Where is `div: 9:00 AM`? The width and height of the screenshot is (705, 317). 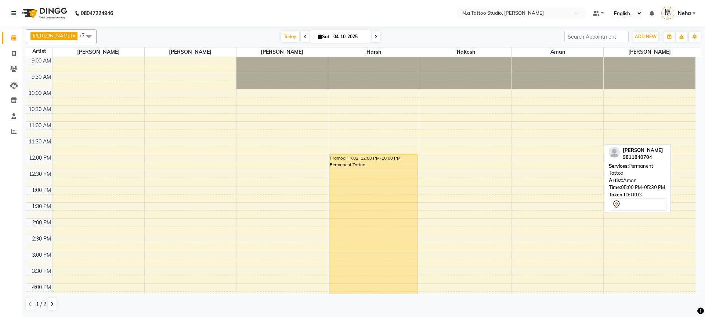 div: 9:00 AM is located at coordinates (41, 61).